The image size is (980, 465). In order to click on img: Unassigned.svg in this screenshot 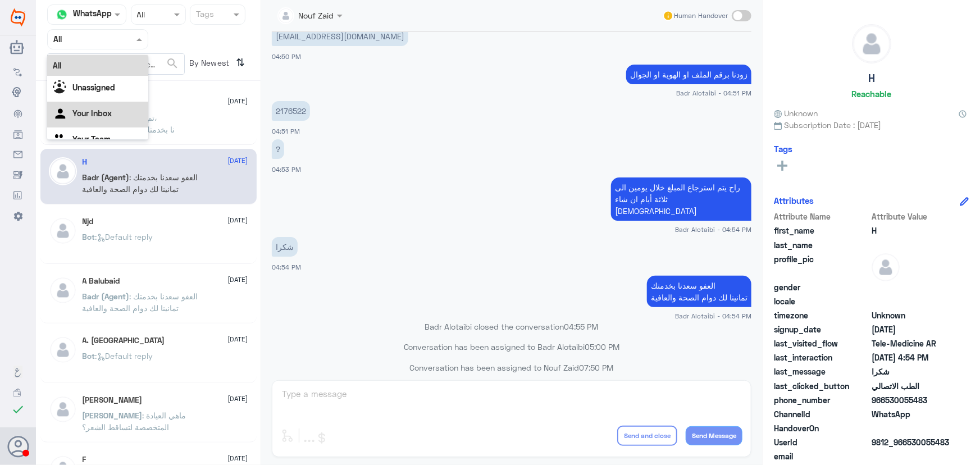, I will do `click(61, 89)`.